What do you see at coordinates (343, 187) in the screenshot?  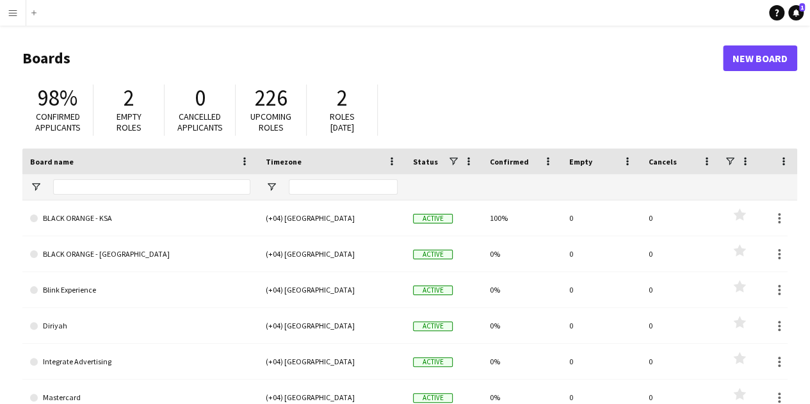 I see `input: Timezone Filter Input` at bounding box center [343, 187].